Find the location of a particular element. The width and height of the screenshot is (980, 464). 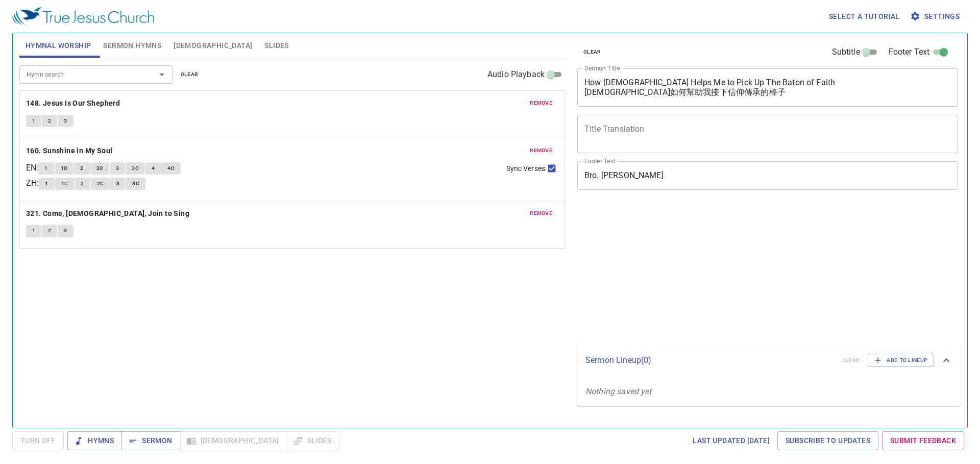

b: 148. Jesus Is Our Shepherd is located at coordinates (73, 103).